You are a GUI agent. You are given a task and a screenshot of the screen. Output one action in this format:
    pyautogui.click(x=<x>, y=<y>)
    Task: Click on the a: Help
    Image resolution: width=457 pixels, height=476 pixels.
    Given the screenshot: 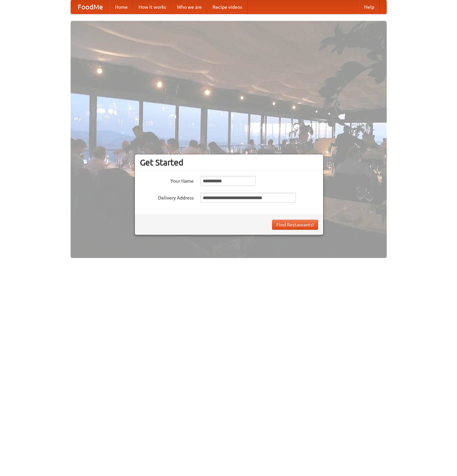 What is the action you would take?
    pyautogui.click(x=369, y=7)
    